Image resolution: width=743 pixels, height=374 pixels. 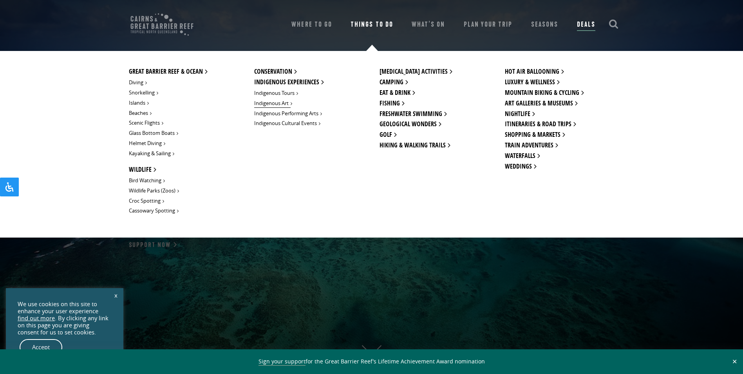 What do you see at coordinates (393, 82) in the screenshot?
I see `a: Camping` at bounding box center [393, 82].